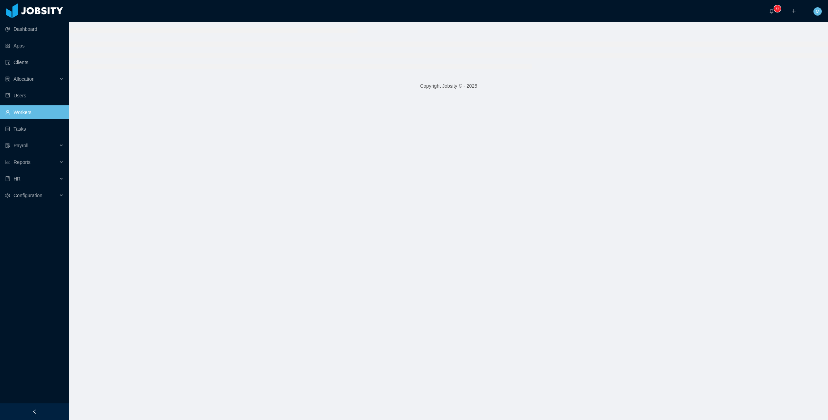 This screenshot has width=828, height=420. What do you see at coordinates (17, 179) in the screenshot?
I see `span: HR` at bounding box center [17, 179].